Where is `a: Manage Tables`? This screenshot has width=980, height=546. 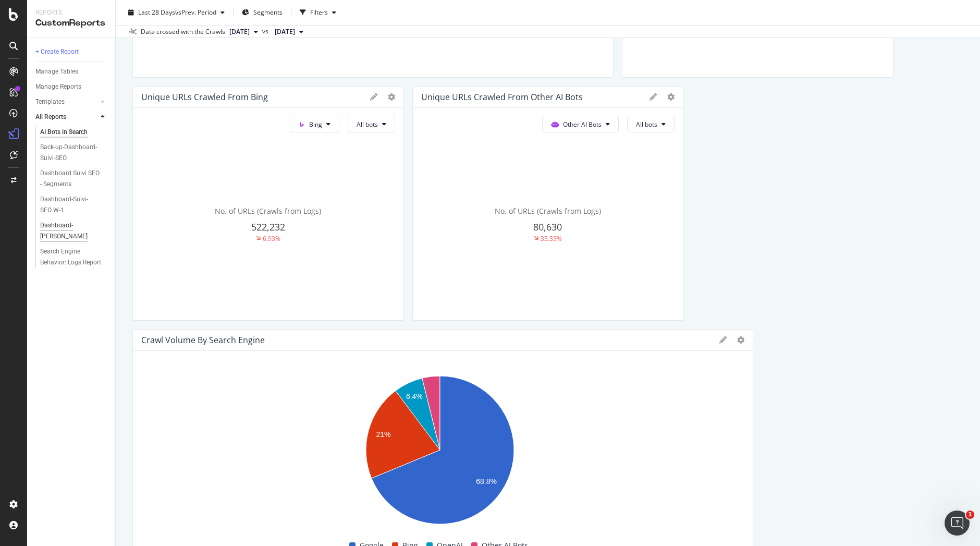
a: Manage Tables is located at coordinates (71, 71).